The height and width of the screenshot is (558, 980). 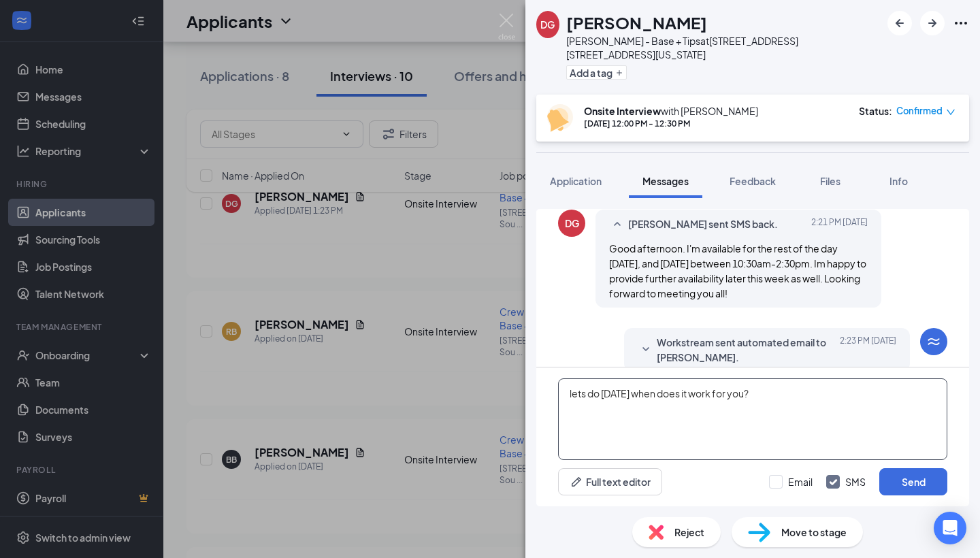 What do you see at coordinates (919, 111) in the screenshot?
I see `span: Confirmed` at bounding box center [919, 111].